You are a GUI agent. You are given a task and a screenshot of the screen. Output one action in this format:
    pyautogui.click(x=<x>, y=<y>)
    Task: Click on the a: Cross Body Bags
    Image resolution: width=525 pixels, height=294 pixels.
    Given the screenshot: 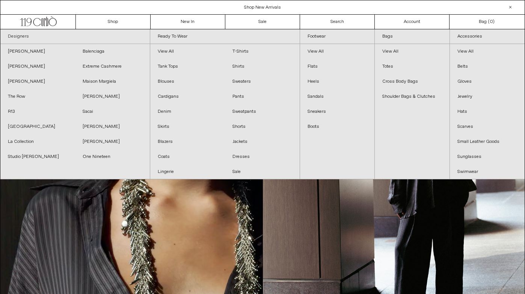 What is the action you would take?
    pyautogui.click(x=412, y=81)
    